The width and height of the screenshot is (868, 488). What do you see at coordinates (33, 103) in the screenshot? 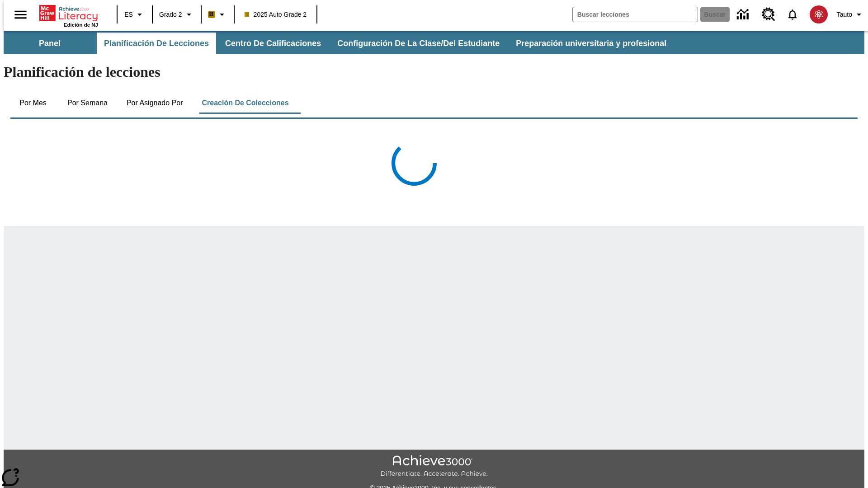
I see `button: Por mes` at bounding box center [33, 103].